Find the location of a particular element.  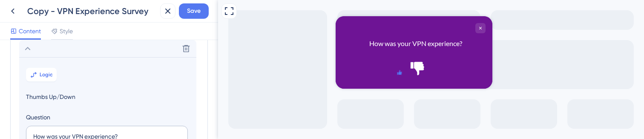

div: Close survey is located at coordinates (145, 12).